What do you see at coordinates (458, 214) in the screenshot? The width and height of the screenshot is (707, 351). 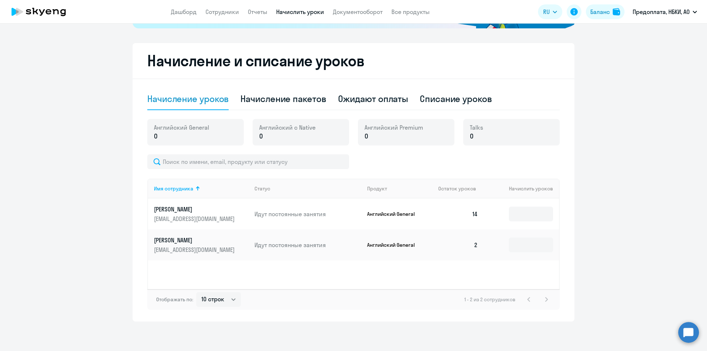 I see `td: 14` at bounding box center [458, 214].